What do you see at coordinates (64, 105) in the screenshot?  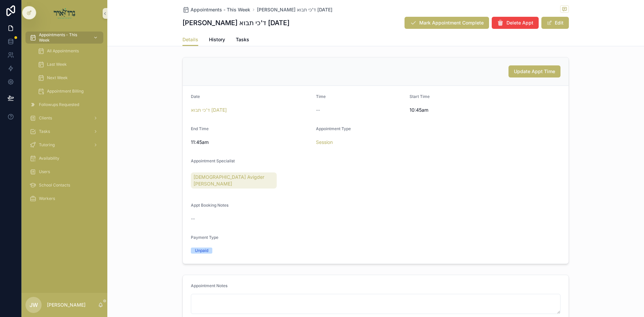 I see `a: Followups Requested` at bounding box center [64, 105].